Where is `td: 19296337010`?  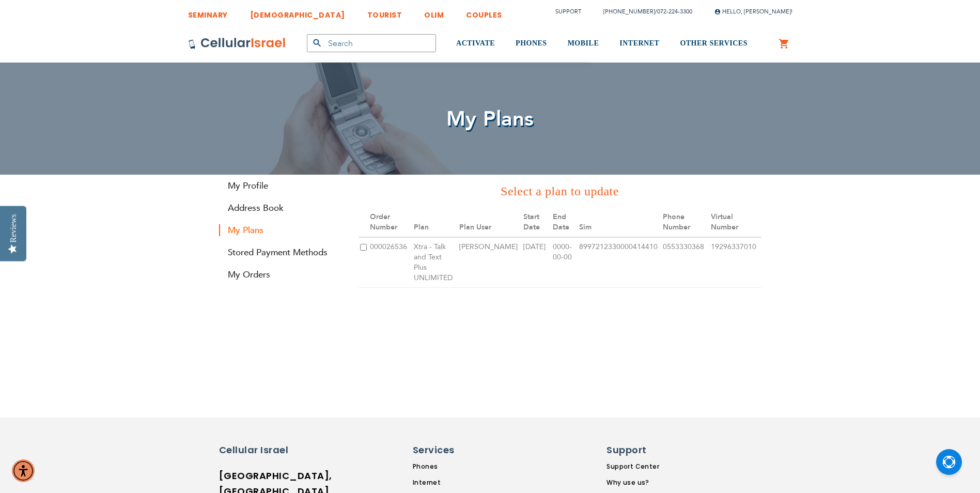
td: 19296337010 is located at coordinates (735, 263).